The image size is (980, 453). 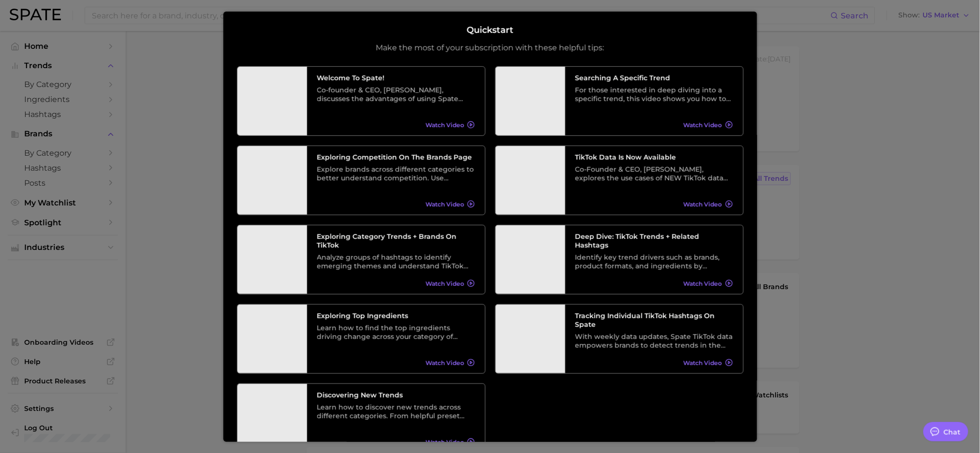 I want to click on h3: Exploring Competition on the Brands Page, so click(x=396, y=157).